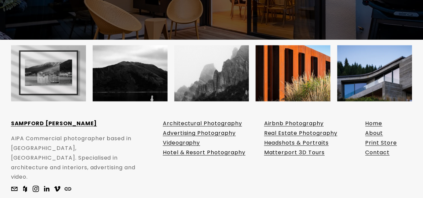  What do you see at coordinates (204, 153) in the screenshot?
I see `a: Hotel & Resort Photography` at bounding box center [204, 153].